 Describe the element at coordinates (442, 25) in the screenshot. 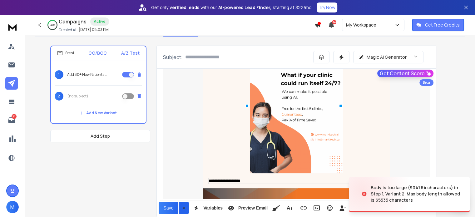

I see `p: Get Free Credits` at that location.